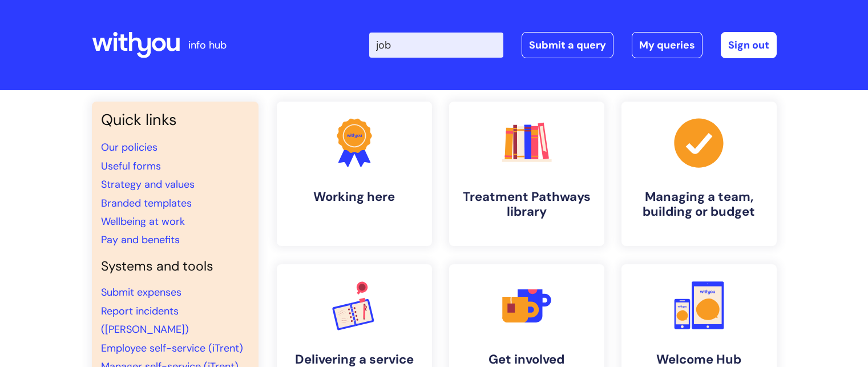 Image resolution: width=868 pixels, height=367 pixels. I want to click on input: Search, so click(436, 45).